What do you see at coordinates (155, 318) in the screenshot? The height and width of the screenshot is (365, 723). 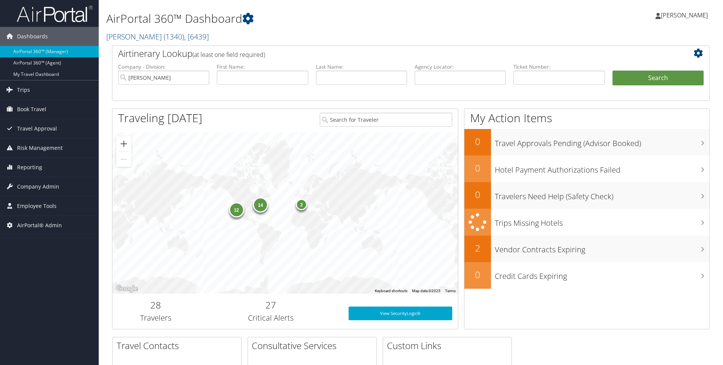 I see `h3: Travelers` at bounding box center [155, 318].